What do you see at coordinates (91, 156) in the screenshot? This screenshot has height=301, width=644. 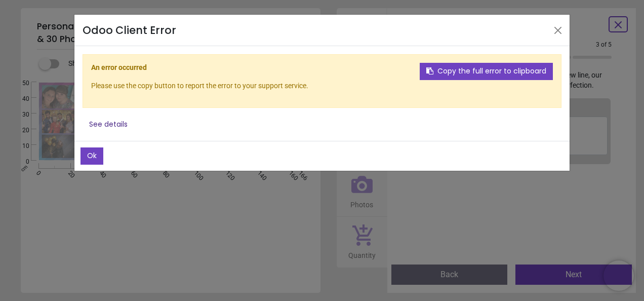 I see `button: Ok` at bounding box center [91, 156].